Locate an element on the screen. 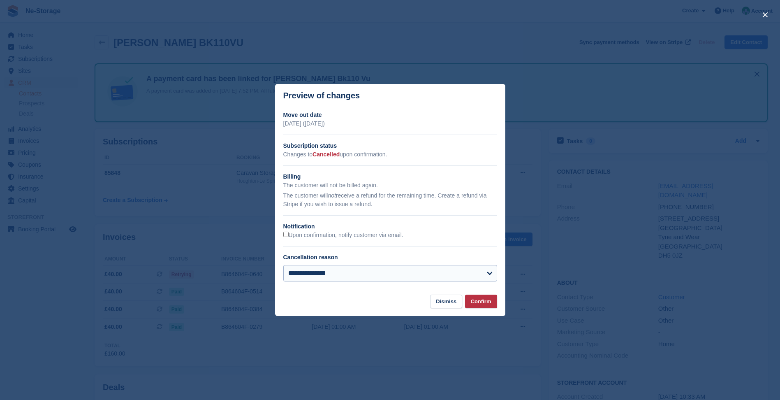 Image resolution: width=780 pixels, height=400 pixels. p: Changes to upon confirmation. is located at coordinates (390, 154).